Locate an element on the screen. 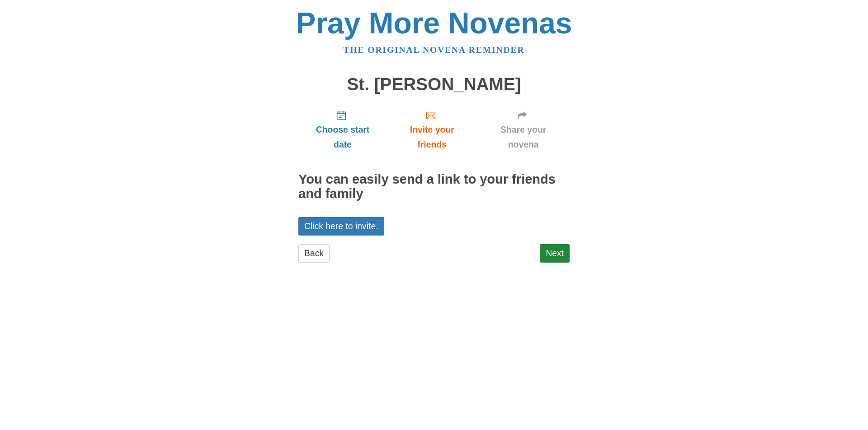 This screenshot has height=430, width=868. a: Share your novena is located at coordinates (523, 129).